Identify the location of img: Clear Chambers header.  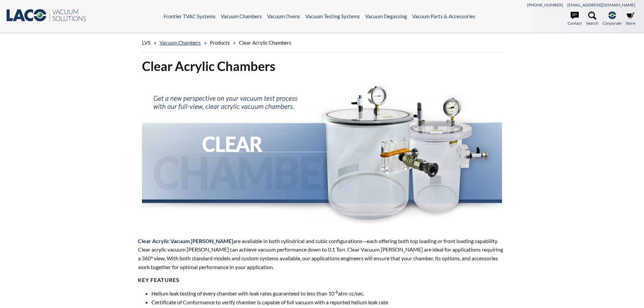
(322, 152).